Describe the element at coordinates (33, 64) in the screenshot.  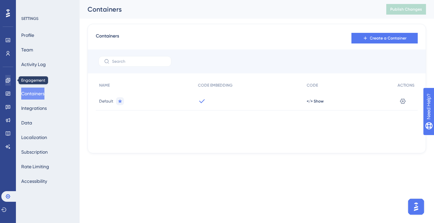
I see `button: Activity Log` at that location.